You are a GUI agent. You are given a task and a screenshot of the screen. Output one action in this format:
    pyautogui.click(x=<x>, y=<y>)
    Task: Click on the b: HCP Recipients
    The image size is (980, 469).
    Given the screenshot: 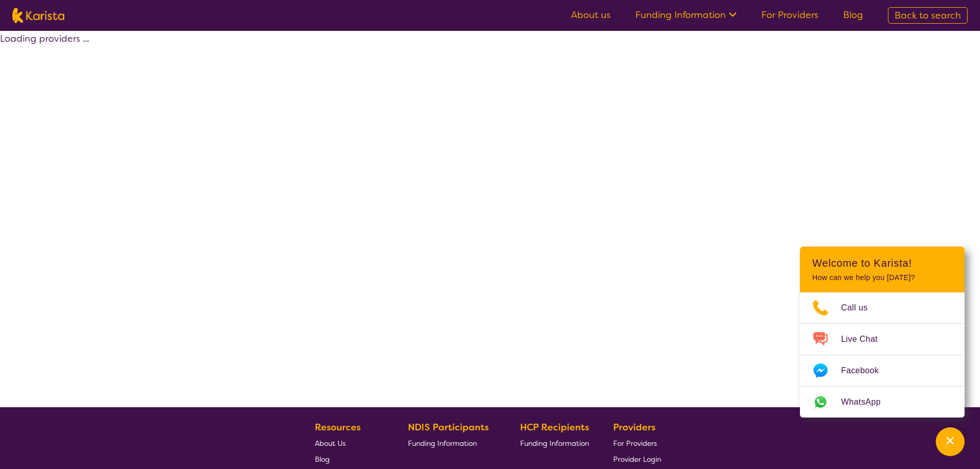 What is the action you would take?
    pyautogui.click(x=554, y=427)
    